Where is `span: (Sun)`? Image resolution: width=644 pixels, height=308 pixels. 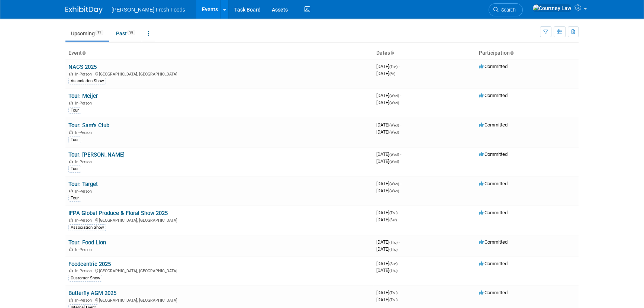
span: (Sun) is located at coordinates (393, 264).